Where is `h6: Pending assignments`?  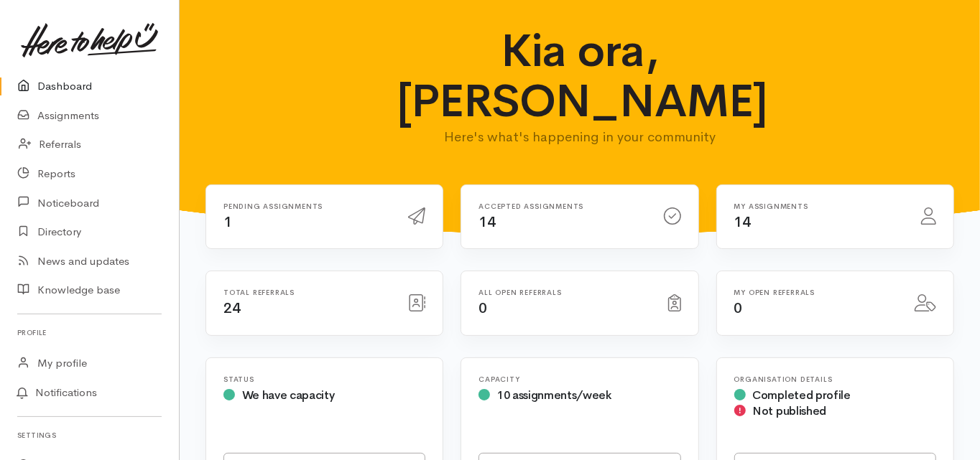
h6: Pending assignments is located at coordinates (307, 206).